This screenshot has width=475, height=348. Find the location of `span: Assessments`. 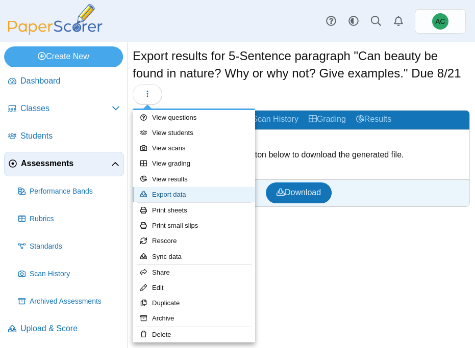

span: Assessments is located at coordinates (66, 164).